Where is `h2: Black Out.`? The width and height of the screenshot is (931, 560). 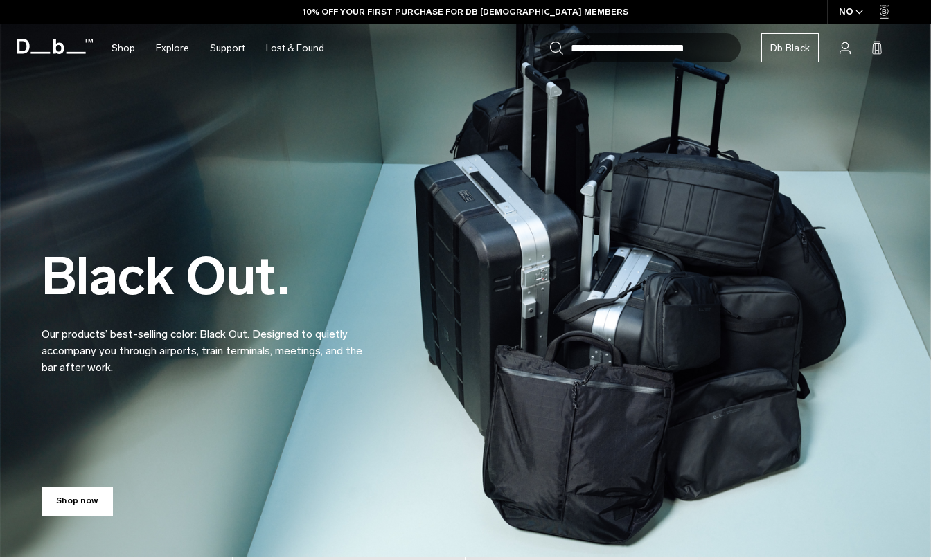
h2: Black Out. is located at coordinates (208, 276).